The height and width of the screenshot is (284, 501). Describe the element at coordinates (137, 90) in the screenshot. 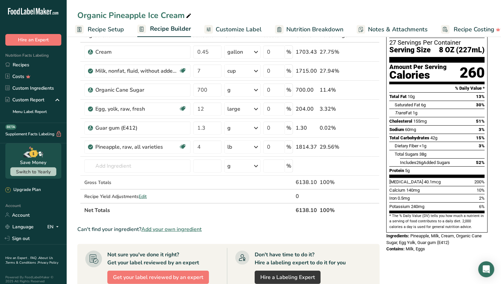

I see `div: Organic Cane Sugar` at that location.